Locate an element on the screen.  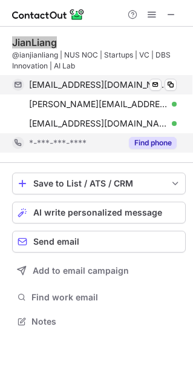
span: Find work email is located at coordinates (106, 297).